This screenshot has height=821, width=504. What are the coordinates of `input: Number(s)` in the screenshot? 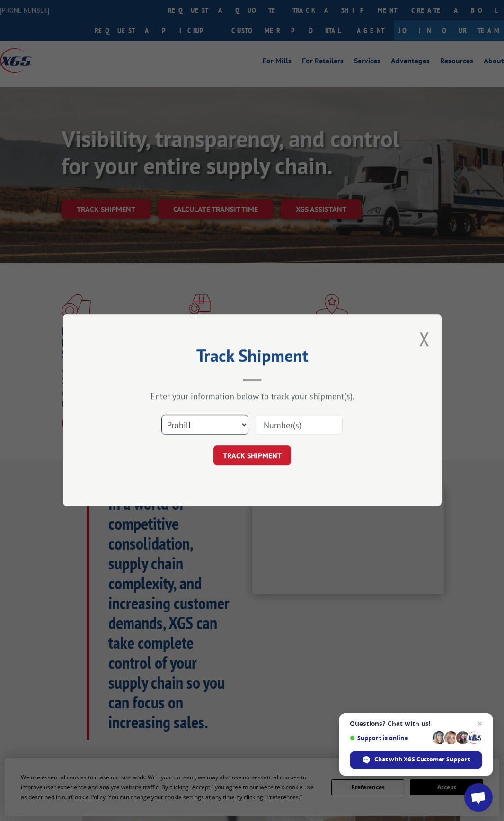 It's located at (299, 425).